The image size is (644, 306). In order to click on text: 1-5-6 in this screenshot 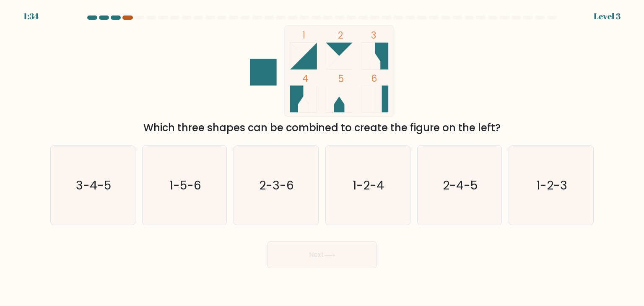, I will do `click(186, 186)`.